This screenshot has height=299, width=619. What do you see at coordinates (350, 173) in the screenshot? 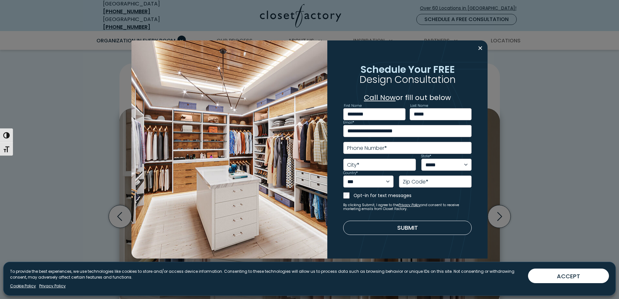
I see `label: Country` at bounding box center [350, 173].